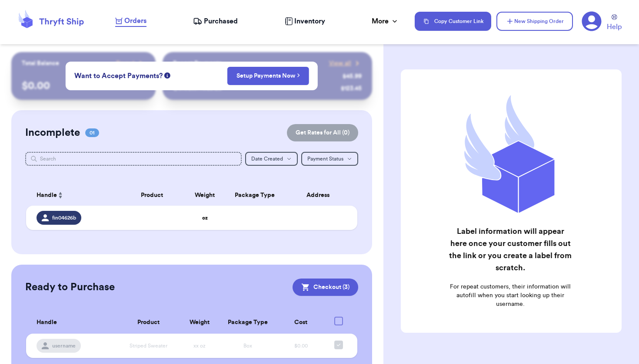 This screenshot has height=364, width=639. I want to click on span: $0.00, so click(301, 346).